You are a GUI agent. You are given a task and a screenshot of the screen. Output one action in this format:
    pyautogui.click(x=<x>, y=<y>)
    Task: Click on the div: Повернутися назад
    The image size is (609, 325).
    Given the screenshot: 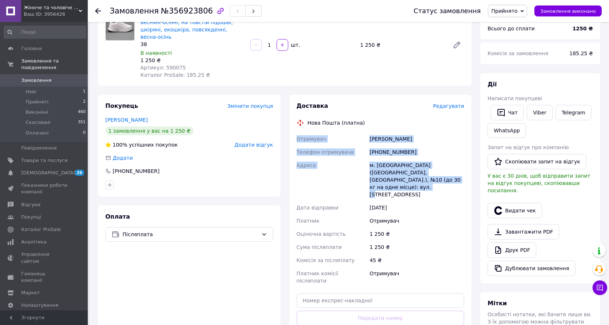 What is the action you would take?
    pyautogui.click(x=98, y=11)
    